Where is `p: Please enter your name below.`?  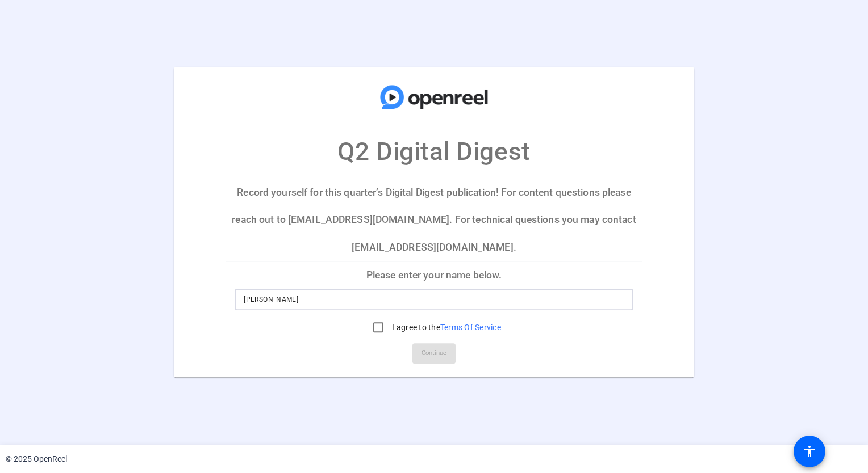
p: Please enter your name below. is located at coordinates (434, 275).